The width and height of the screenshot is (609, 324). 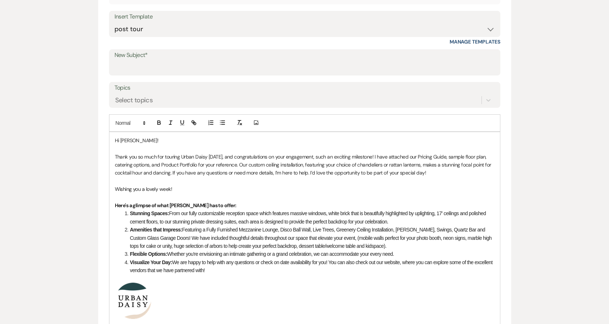 What do you see at coordinates (305, 88) in the screenshot?
I see `label: Topics` at bounding box center [305, 88].